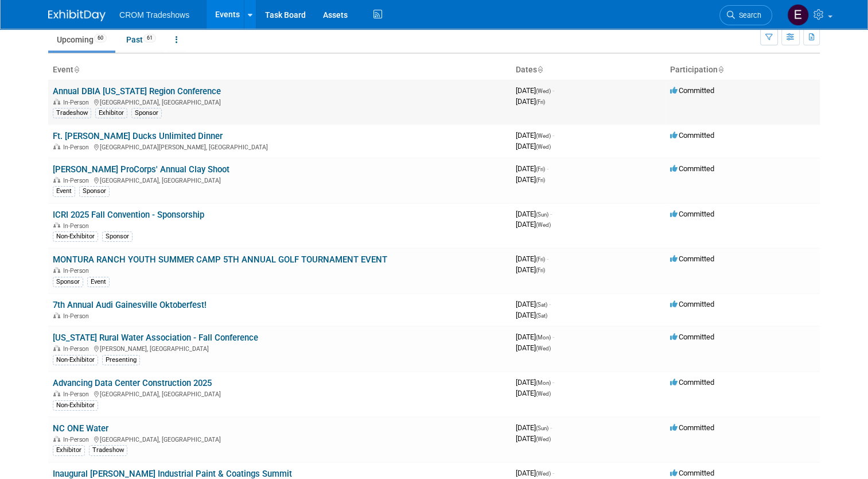 The width and height of the screenshot is (868, 479). I want to click on img: Emily Williams, so click(798, 15).